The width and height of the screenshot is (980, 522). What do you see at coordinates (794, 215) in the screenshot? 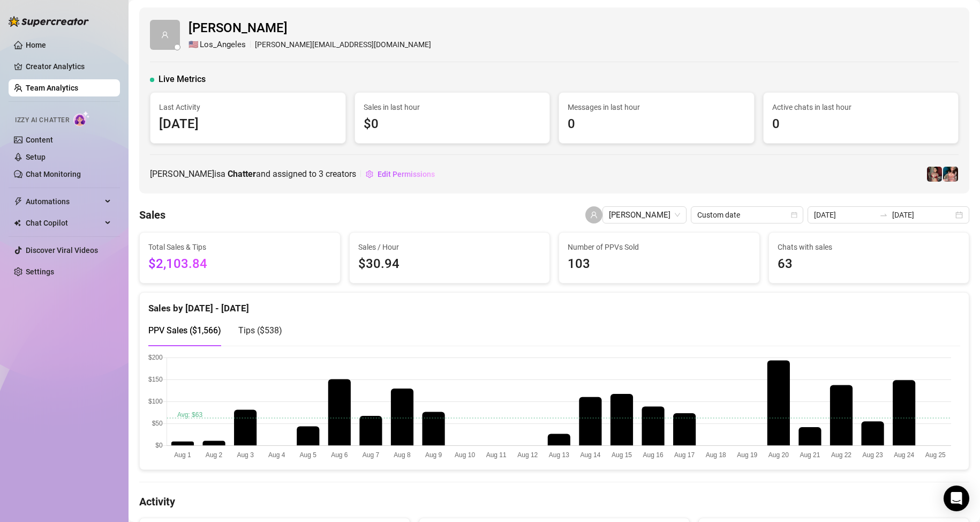
I see `span: calendar` at bounding box center [794, 215].